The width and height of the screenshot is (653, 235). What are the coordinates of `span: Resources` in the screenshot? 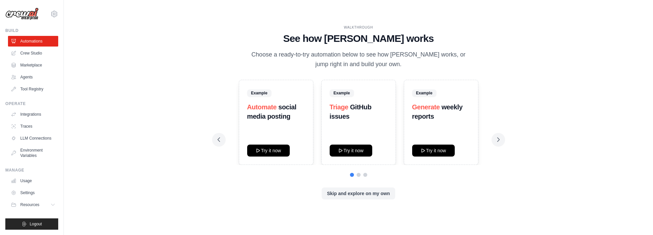 It's located at (30, 205).